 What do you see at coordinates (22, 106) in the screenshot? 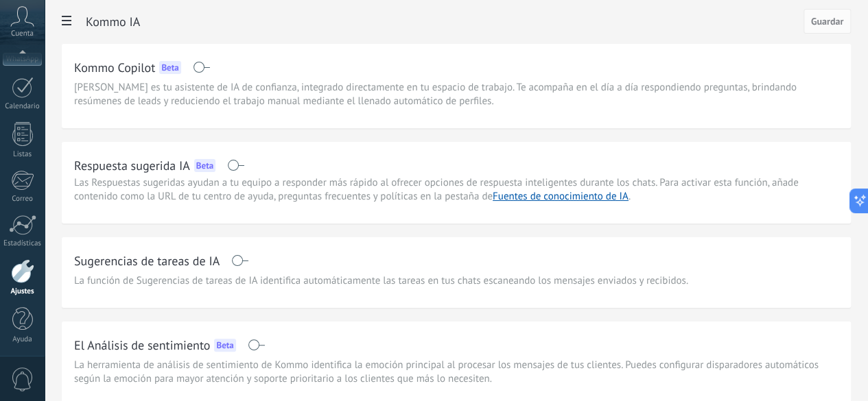
I see `div: Calendario` at bounding box center [22, 106].